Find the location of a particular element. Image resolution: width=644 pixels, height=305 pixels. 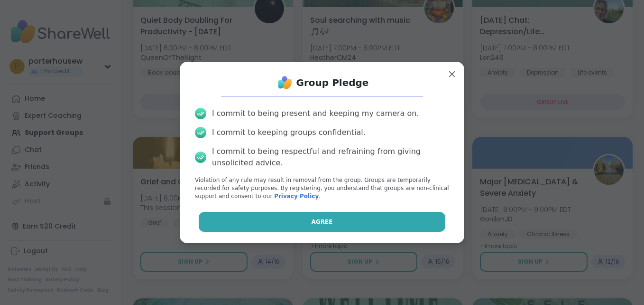

h1: Group Pledge is located at coordinates (332, 83).